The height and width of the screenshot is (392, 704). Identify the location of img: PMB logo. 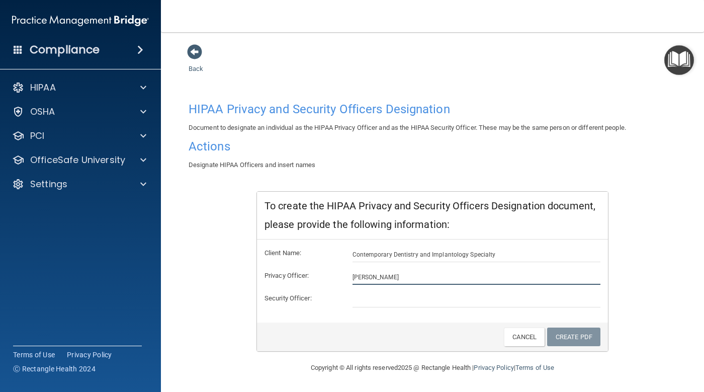
(80, 21).